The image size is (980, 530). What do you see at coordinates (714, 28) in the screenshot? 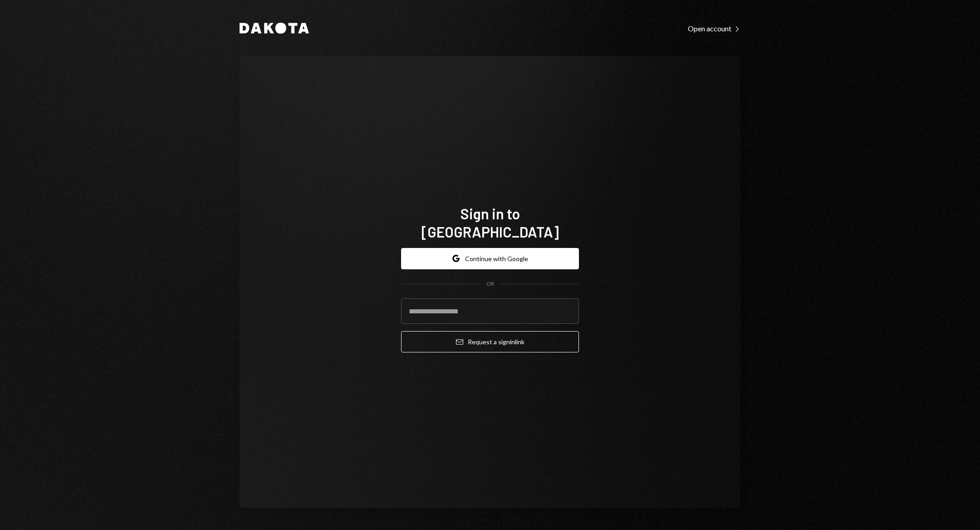
I see `div: Open account` at bounding box center [714, 28].